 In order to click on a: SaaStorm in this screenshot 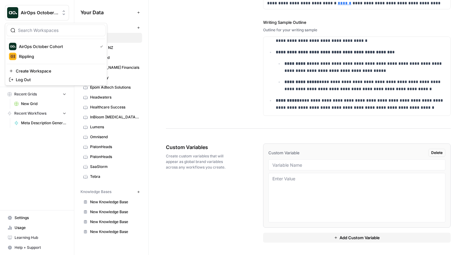, I will do `click(111, 167)`.